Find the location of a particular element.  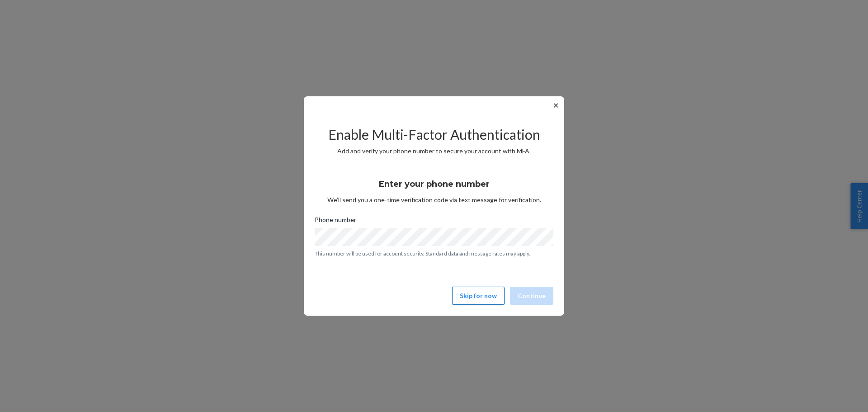

h2: Enable Multi-Factor Authentication is located at coordinates (434, 134).